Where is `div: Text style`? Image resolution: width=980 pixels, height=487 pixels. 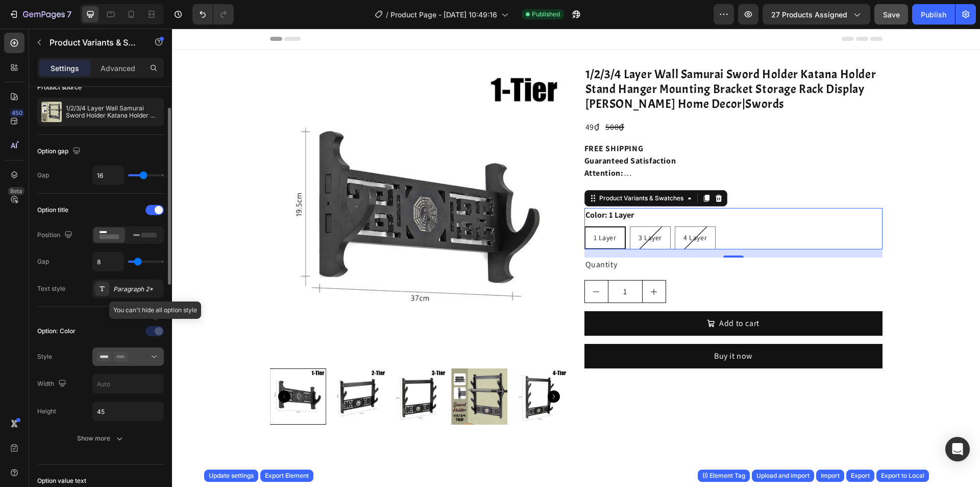 div: Text style is located at coordinates (51, 289).